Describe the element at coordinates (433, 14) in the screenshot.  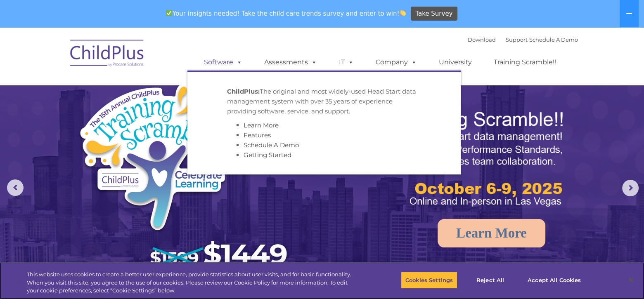
I see `span: Take Survey` at that location.